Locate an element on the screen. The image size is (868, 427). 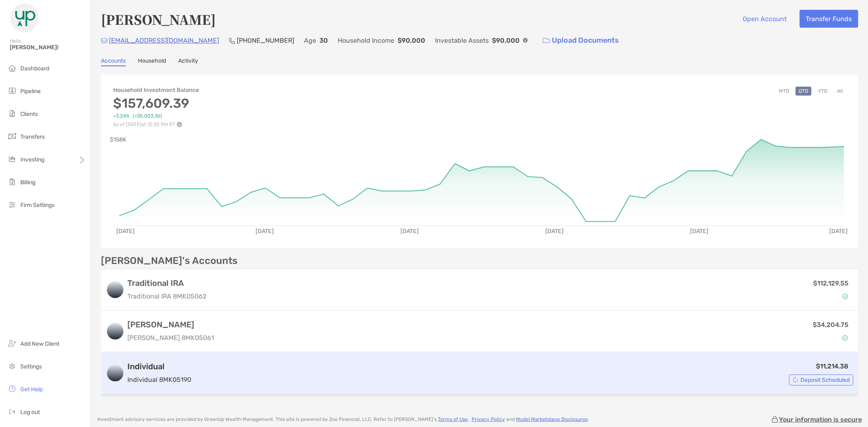
img: Email Icon is located at coordinates (104, 41).